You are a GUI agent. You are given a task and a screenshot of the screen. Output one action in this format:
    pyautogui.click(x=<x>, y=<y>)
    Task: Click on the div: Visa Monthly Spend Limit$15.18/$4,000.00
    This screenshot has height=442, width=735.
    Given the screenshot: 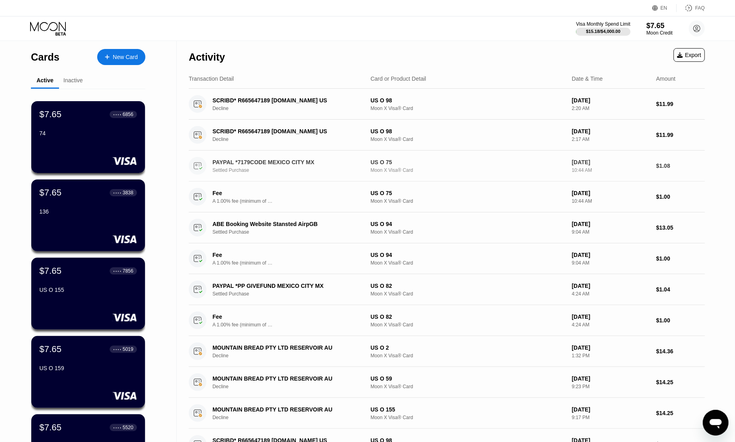 What is the action you would take?
    pyautogui.click(x=603, y=29)
    